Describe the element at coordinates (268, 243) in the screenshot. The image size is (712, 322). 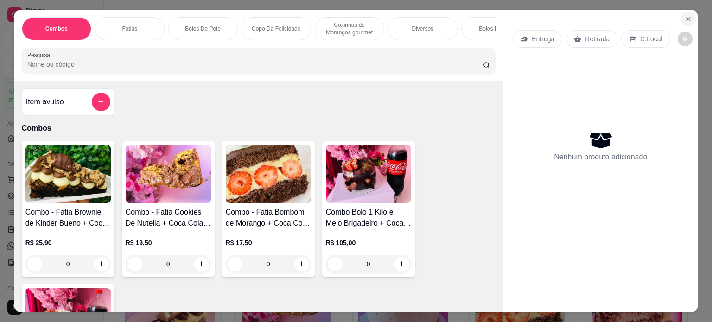
I see `p: R$ 17,50` at that location.